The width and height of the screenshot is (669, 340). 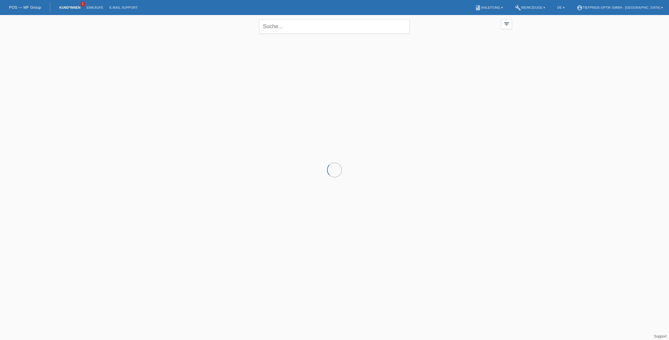 I want to click on i: book, so click(x=478, y=8).